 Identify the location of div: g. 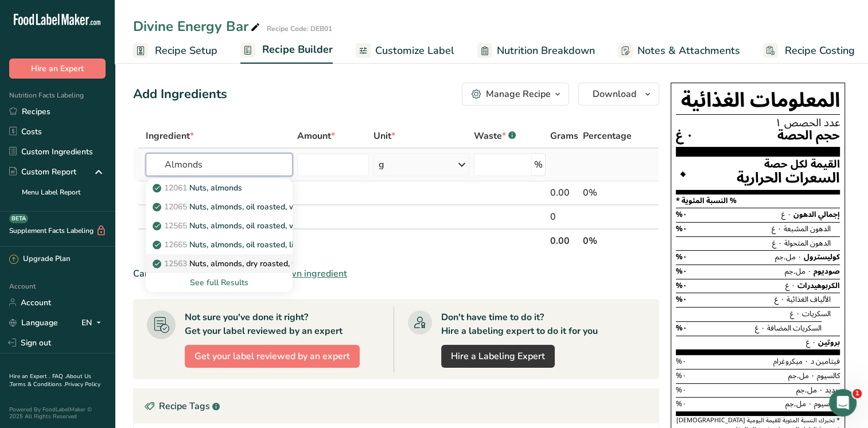
(382, 164).